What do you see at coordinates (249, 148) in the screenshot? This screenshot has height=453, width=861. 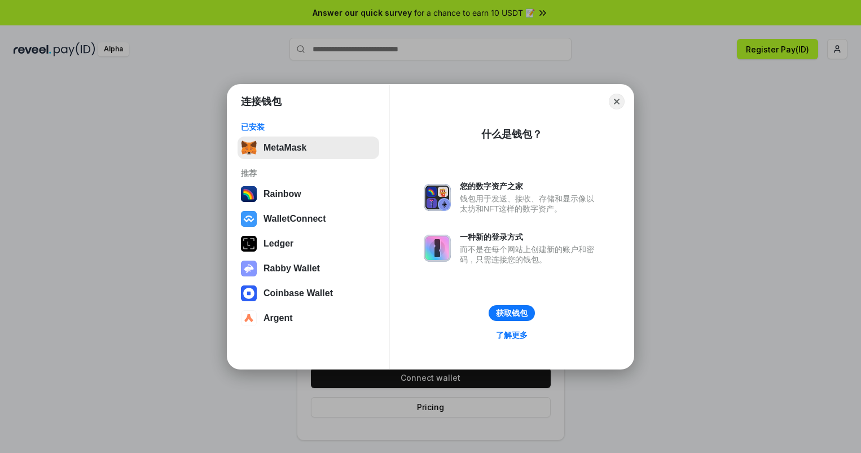 I see `img: svg+xml,%3Csvg%20fill%3D%22none%22%20height%3D%2233%22%20viewBox%3D%220%200%2035%2033%22%20width%...` at bounding box center [249, 148].